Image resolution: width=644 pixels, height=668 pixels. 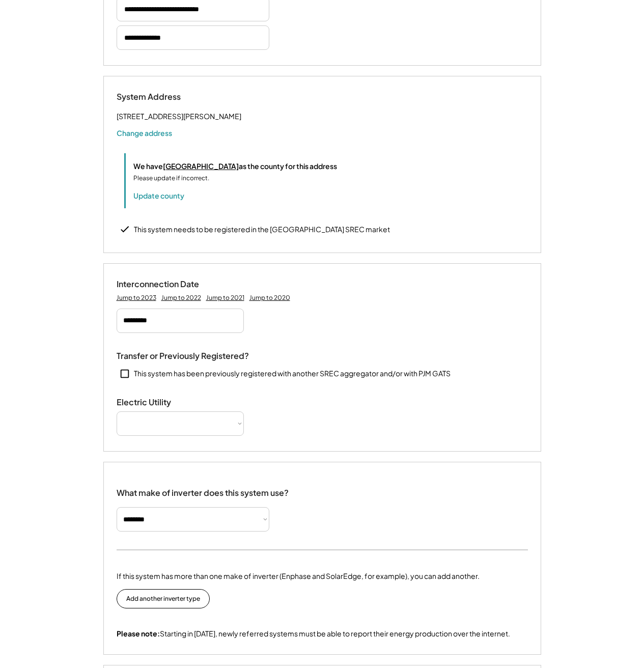 What do you see at coordinates (163, 599) in the screenshot?
I see `button: Add another inverter type` at bounding box center [163, 599].